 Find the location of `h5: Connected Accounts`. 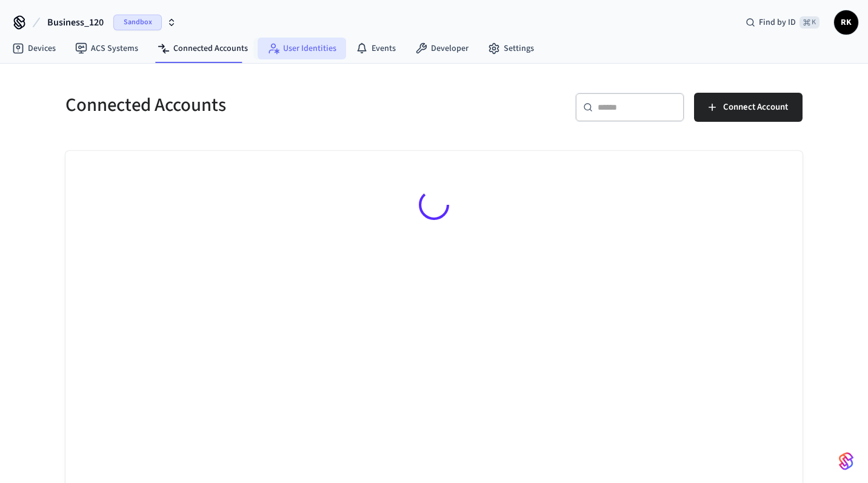

h5: Connected Accounts is located at coordinates (246, 105).